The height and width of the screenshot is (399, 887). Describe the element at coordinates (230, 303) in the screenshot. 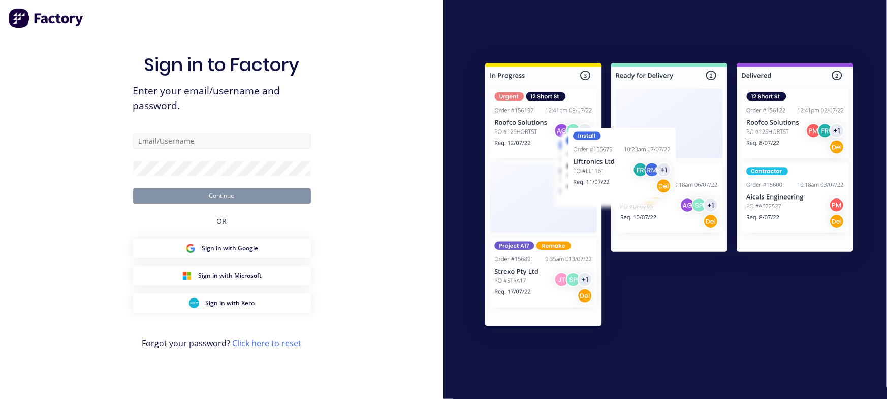

I see `span: Sign in with Xero` at that location.